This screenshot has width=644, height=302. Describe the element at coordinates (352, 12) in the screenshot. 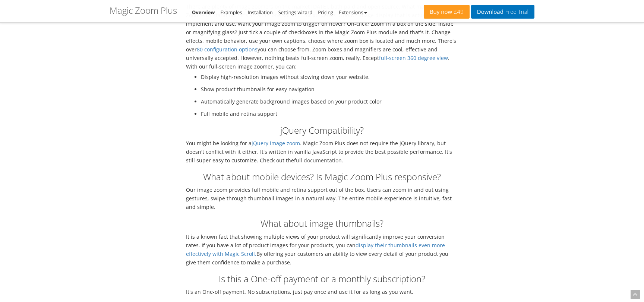

I see `a: Extensions` at that location.